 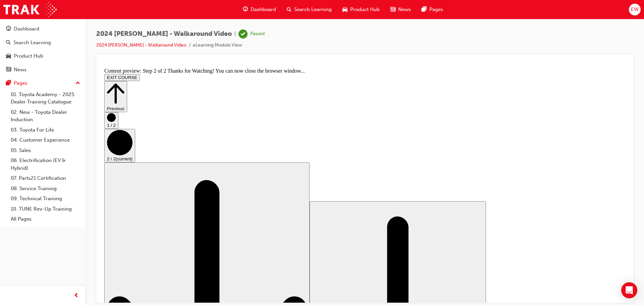 I want to click on a: search-iconSearch Learning, so click(x=310, y=9).